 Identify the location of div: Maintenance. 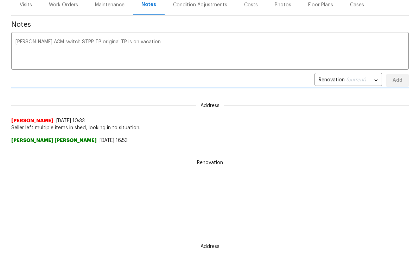
(110, 5).